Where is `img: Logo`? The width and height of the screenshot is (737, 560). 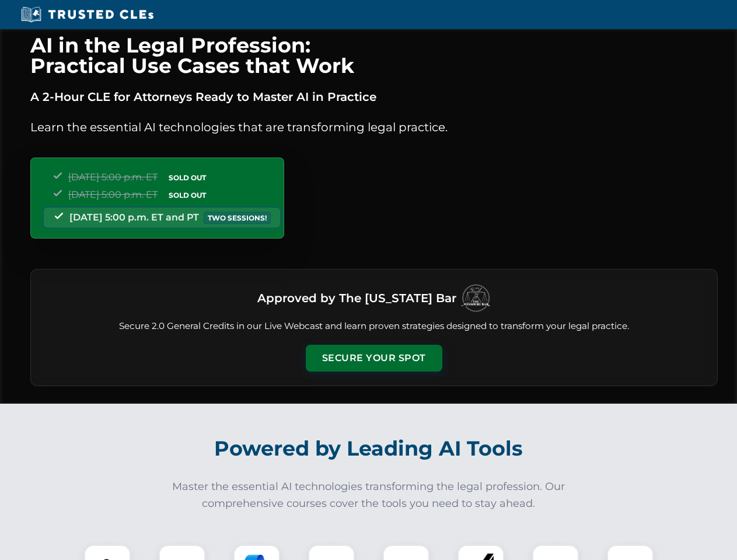 img: Logo is located at coordinates (475, 298).